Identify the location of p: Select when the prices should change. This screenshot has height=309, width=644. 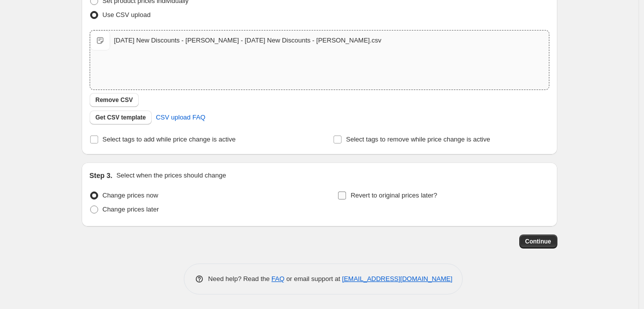
(171, 176).